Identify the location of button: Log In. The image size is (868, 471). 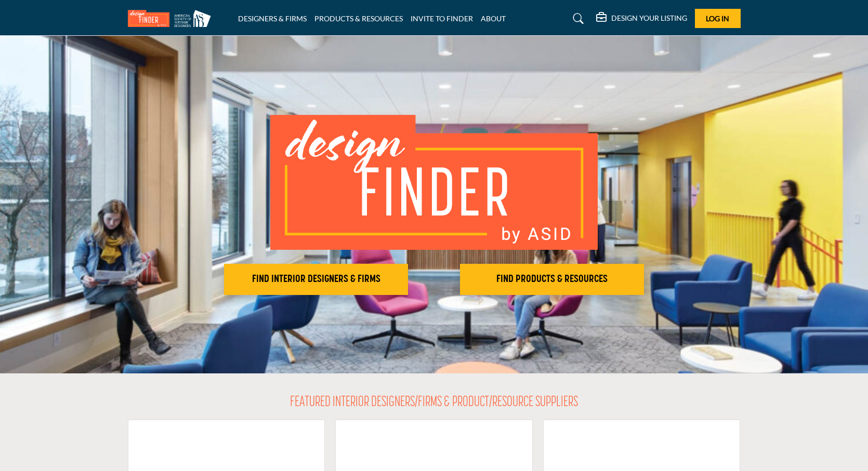
(718, 18).